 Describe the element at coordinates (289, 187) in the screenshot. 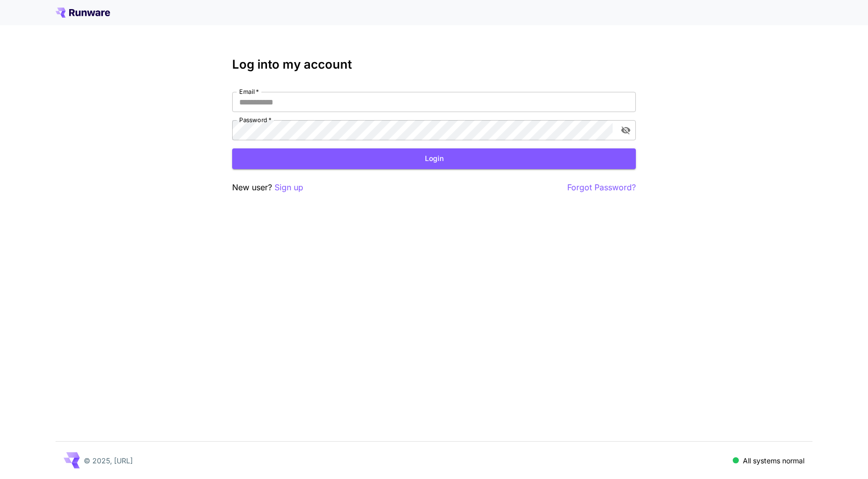

I see `p: Sign up` at that location.